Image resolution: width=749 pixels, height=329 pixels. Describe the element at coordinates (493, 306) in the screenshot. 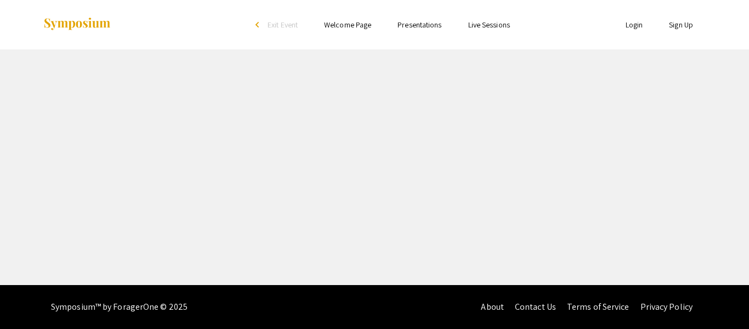

I see `a: About` at that location.